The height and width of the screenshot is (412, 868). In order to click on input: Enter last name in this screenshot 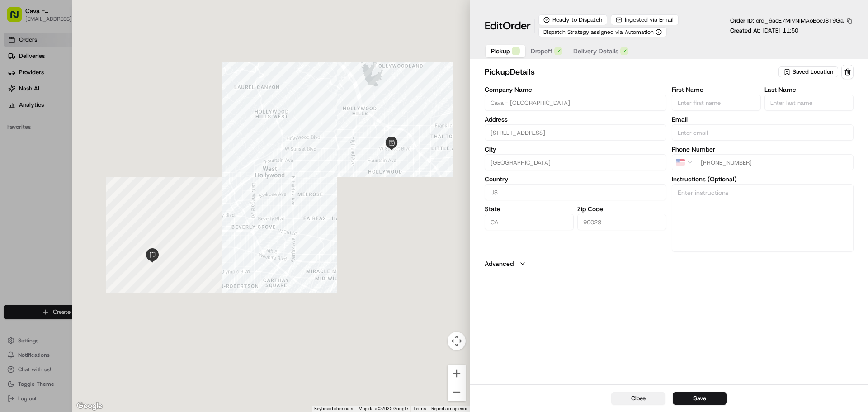, I will do `click(809, 103)`.